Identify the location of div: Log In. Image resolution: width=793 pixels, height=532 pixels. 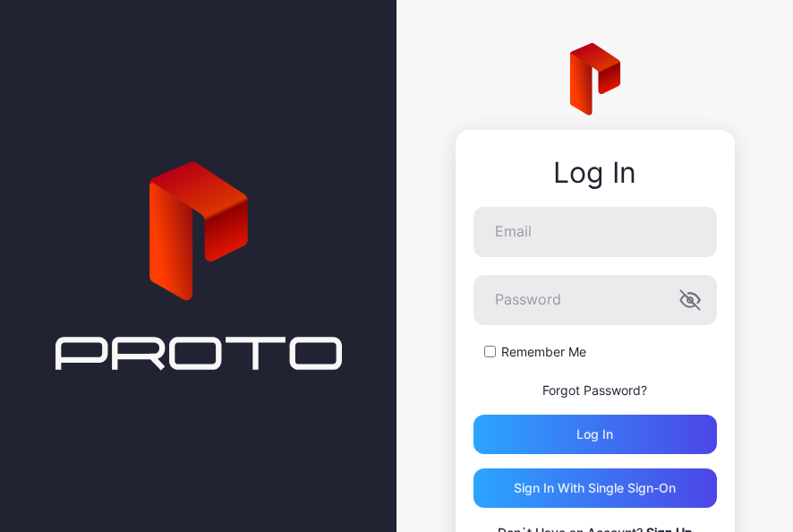
(595, 172).